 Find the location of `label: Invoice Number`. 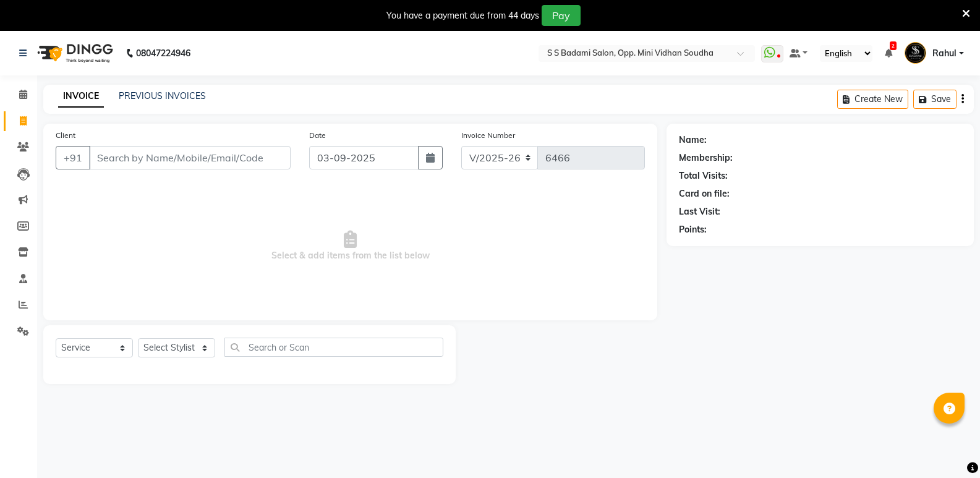

label: Invoice Number is located at coordinates (488, 135).